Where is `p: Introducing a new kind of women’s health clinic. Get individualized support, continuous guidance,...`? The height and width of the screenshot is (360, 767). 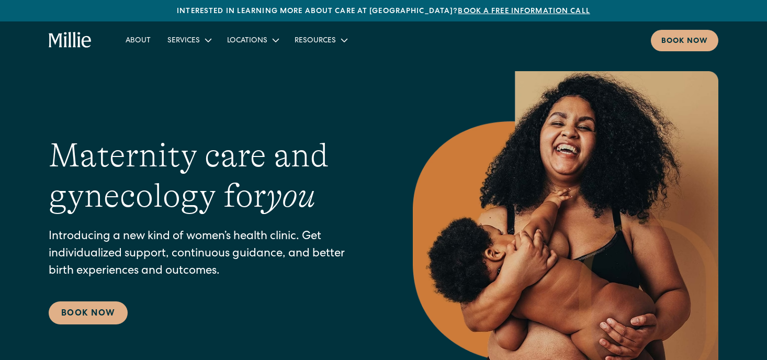 p: Introducing a new kind of women’s health clinic. Get individualized support, continuous guidance,... is located at coordinates (210, 254).